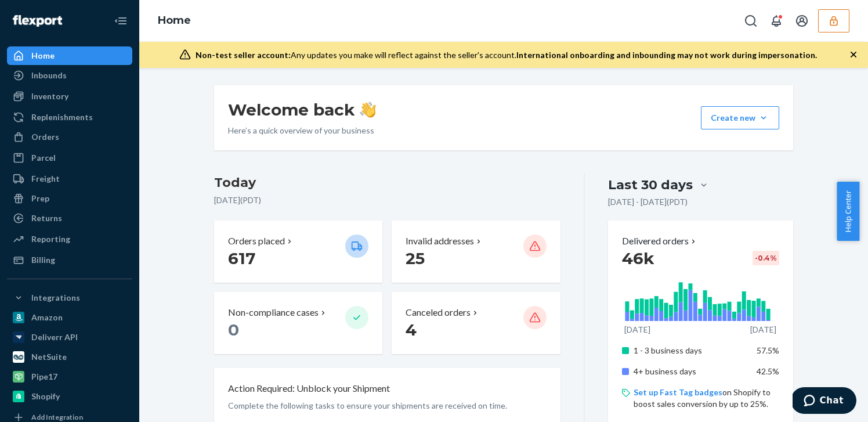 This screenshot has width=868, height=422. I want to click on a: Billing, so click(70, 261).